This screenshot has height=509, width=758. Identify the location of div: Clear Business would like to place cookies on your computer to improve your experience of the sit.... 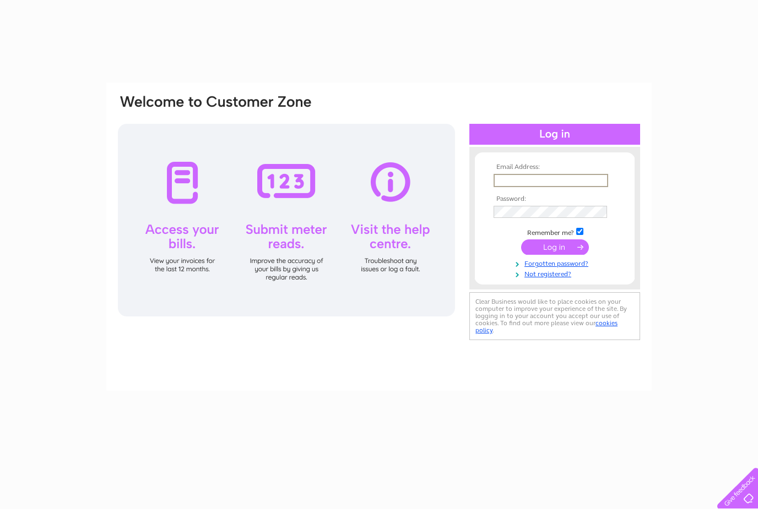
(554, 316).